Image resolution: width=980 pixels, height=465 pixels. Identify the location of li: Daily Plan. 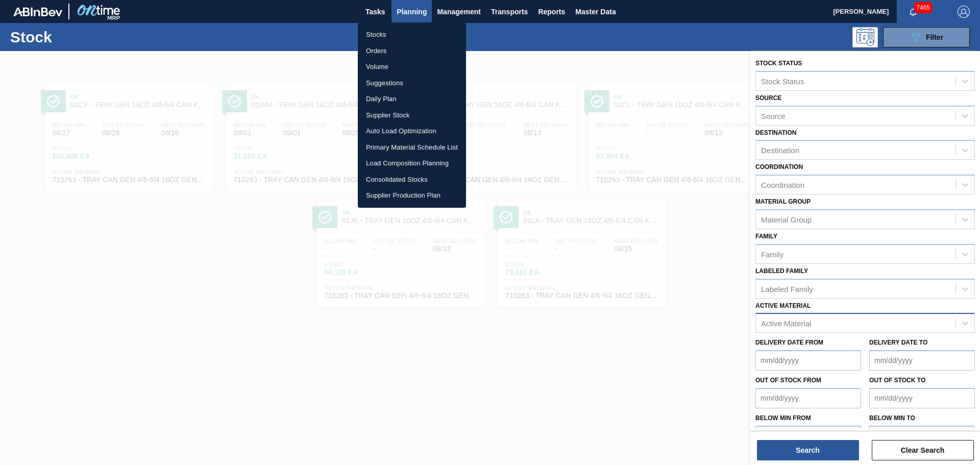
(412, 99).